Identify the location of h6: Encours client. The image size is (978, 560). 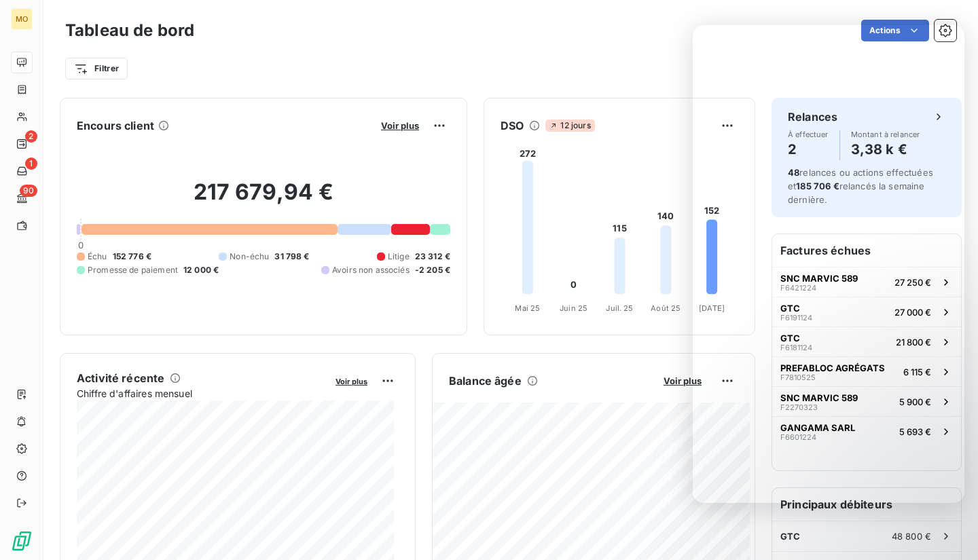
(115, 125).